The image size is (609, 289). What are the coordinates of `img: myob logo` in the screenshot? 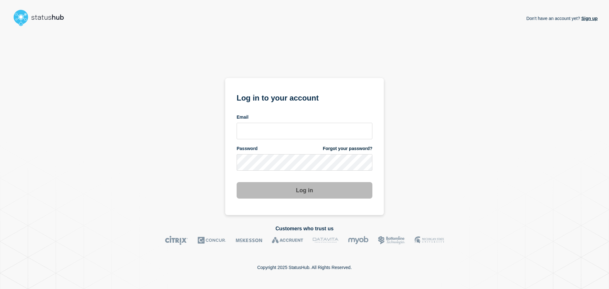 It's located at (358, 240).